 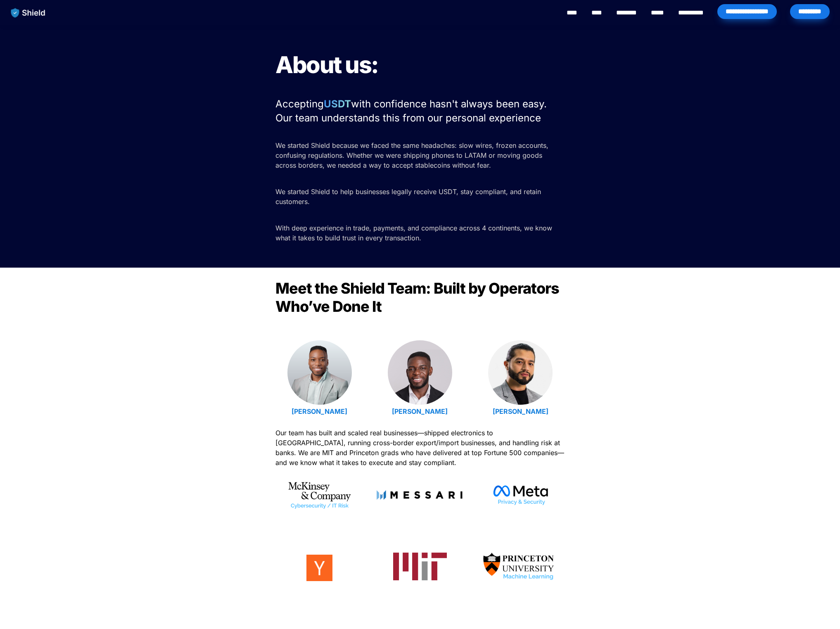 What do you see at coordinates (337, 104) in the screenshot?
I see `strong: USDT` at bounding box center [337, 104].